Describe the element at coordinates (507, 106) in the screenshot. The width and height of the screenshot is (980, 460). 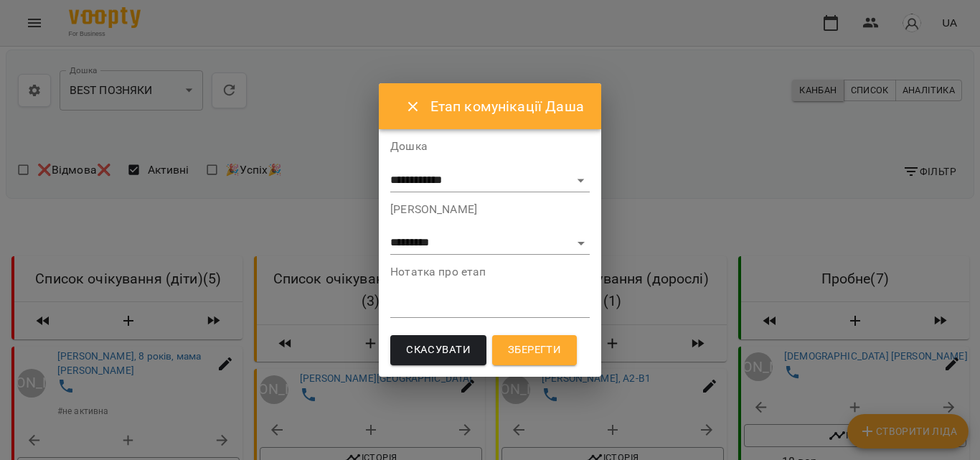
I see `h6: Етап комунікації Даша` at that location.